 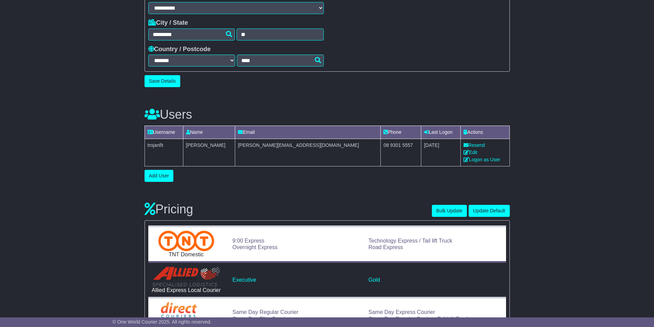 I want to click on td: Phone, so click(x=401, y=132).